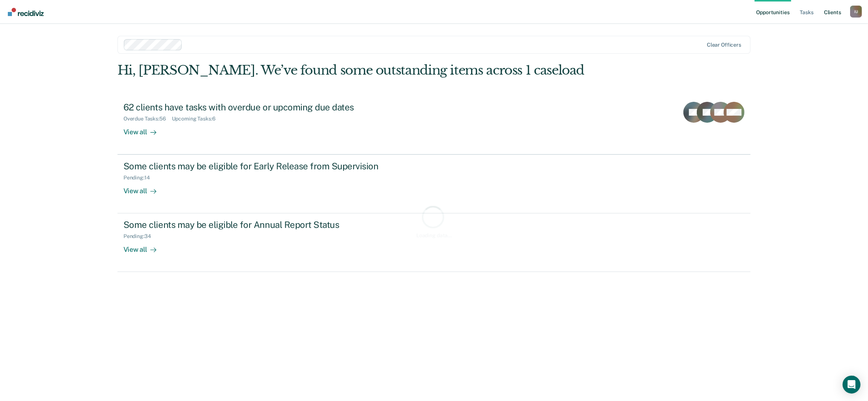 The image size is (868, 401). Describe the element at coordinates (851, 384) in the screenshot. I see `div: Open Intercom Messenger` at that location.